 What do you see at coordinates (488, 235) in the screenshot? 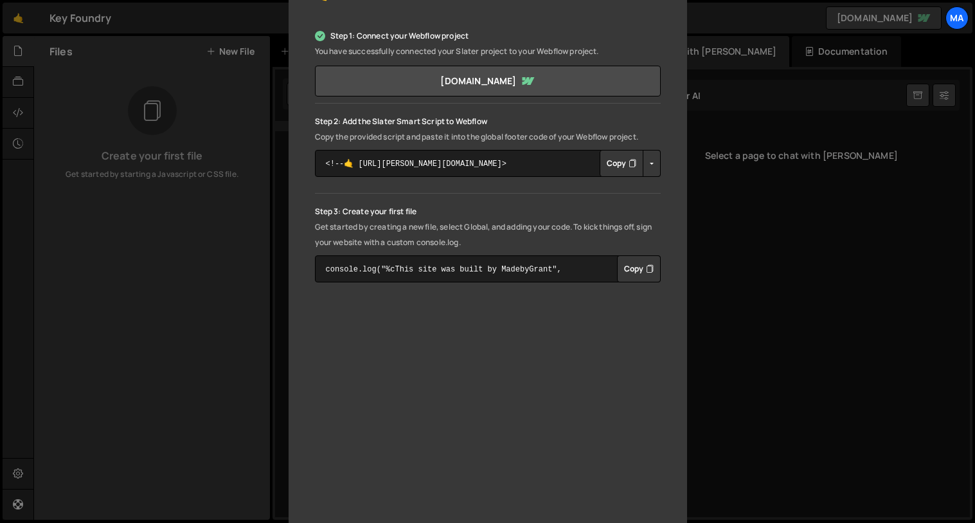
I see `p: Get started by creating a new file, select Global, and adding your code. To kick things off, sign...` at bounding box center [488, 235].